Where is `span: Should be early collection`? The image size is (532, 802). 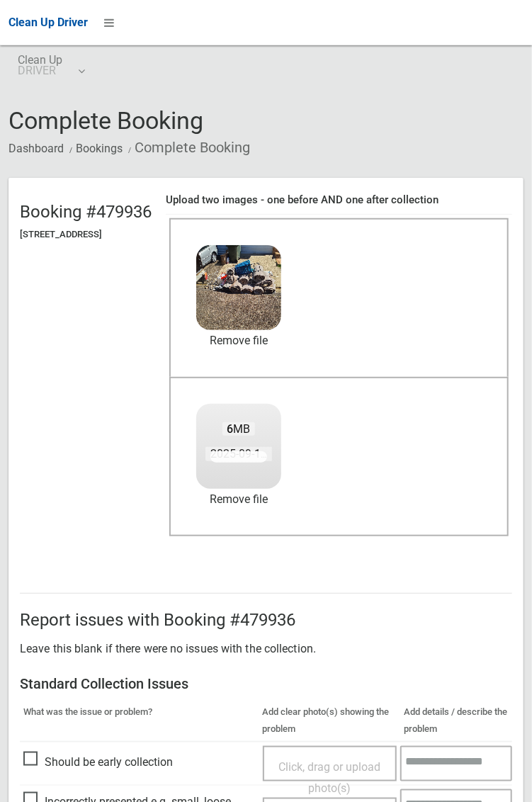 span: Should be early collection is located at coordinates (97, 763).